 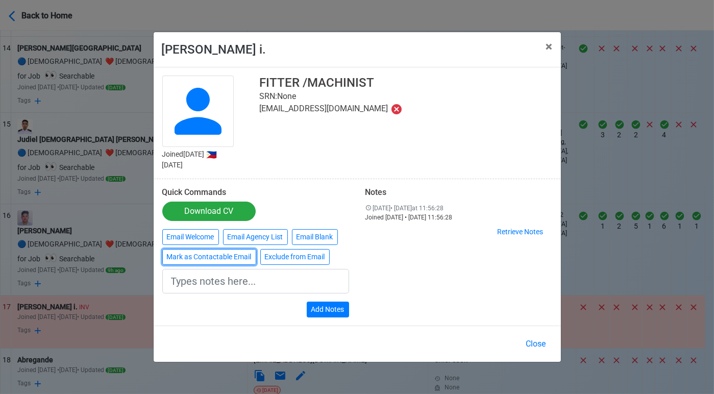 I want to click on p: SRN: None, so click(x=406, y=96).